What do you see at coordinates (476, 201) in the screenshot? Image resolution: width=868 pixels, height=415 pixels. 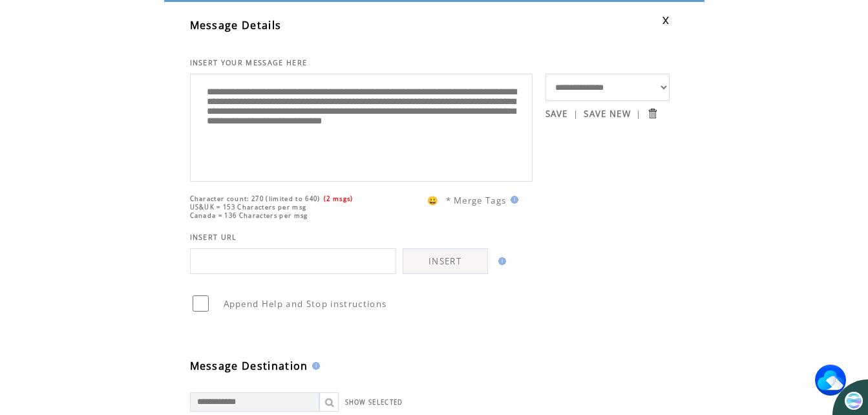 I see `span: * Merge Tags` at bounding box center [476, 201].